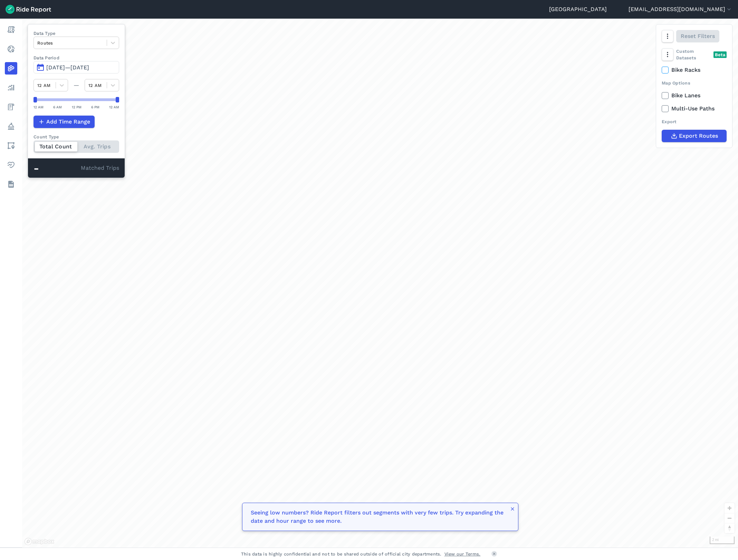 This screenshot has height=560, width=738. I want to click on span: Add Time Range, so click(68, 122).